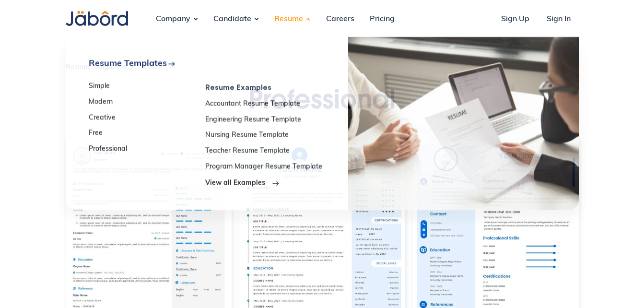 This screenshot has width=644, height=308. Describe the element at coordinates (515, 19) in the screenshot. I see `a: Sign Up` at that location.